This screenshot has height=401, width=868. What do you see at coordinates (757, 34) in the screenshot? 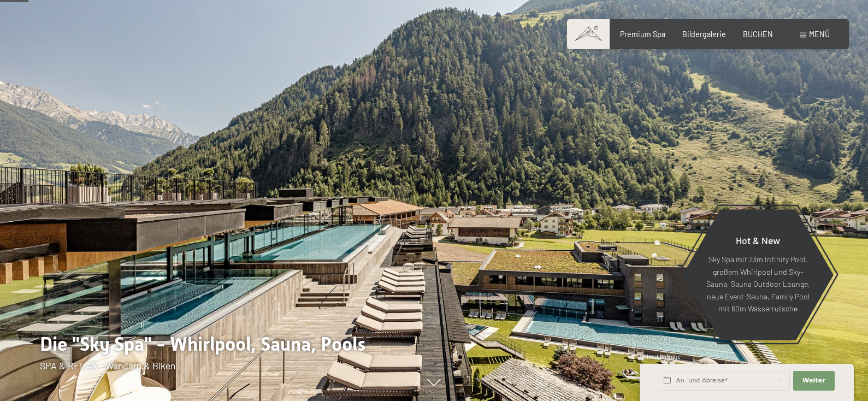
I see `a: BUCHEN` at bounding box center [757, 34].